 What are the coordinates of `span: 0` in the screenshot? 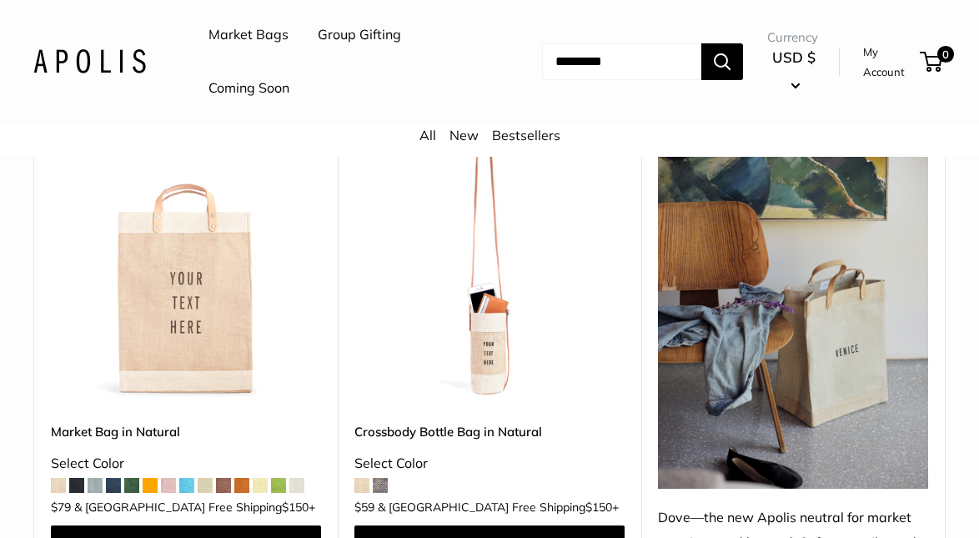 It's located at (946, 54).